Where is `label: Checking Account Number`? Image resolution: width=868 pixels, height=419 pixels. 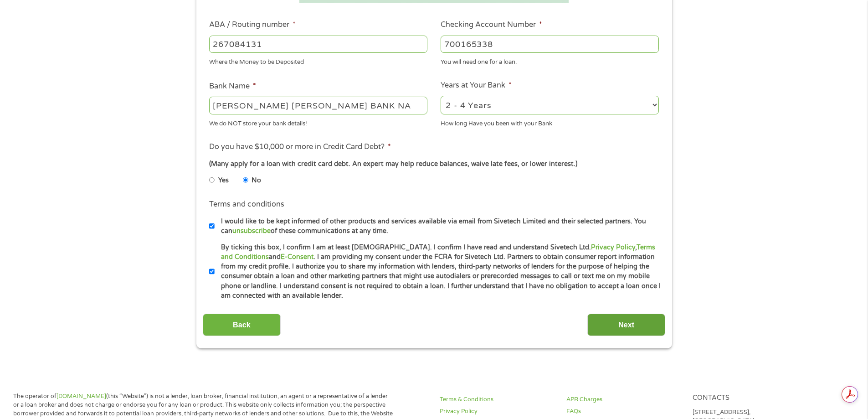 label: Checking Account Number is located at coordinates (492, 25).